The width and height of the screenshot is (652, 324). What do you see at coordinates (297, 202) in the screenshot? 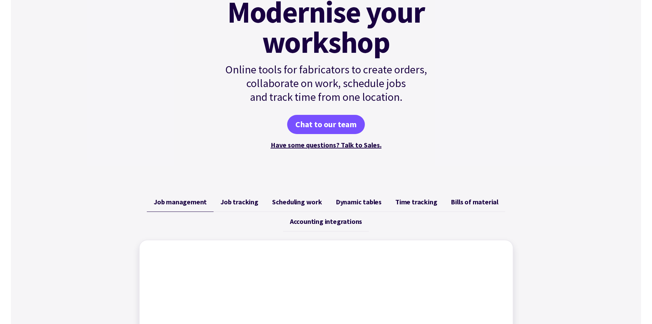
I see `span: Scheduling work` at bounding box center [297, 202].